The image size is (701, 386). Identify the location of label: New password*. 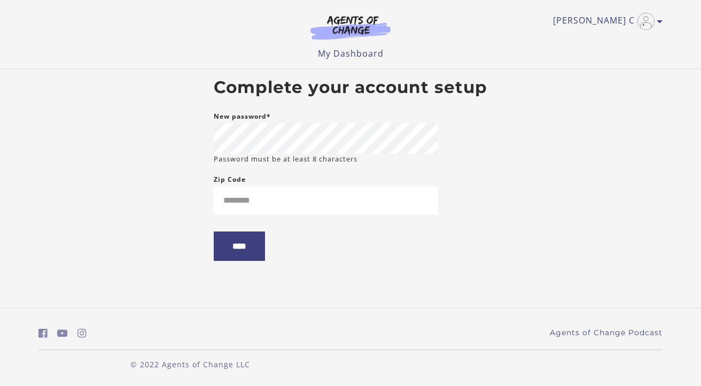
(242, 116).